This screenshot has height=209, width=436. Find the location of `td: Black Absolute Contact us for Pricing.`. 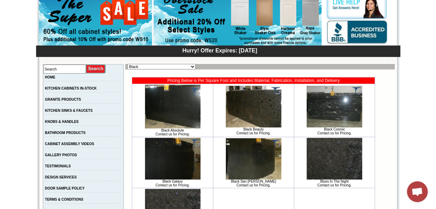

td: Black Absolute Contact us for Pricing. is located at coordinates (173, 110).